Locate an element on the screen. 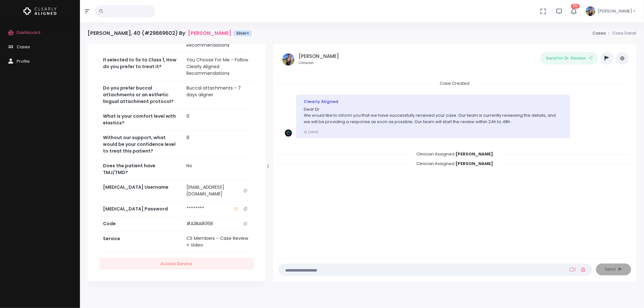 This screenshot has width=644, height=308. a: Add Loom Video is located at coordinates (573, 270).